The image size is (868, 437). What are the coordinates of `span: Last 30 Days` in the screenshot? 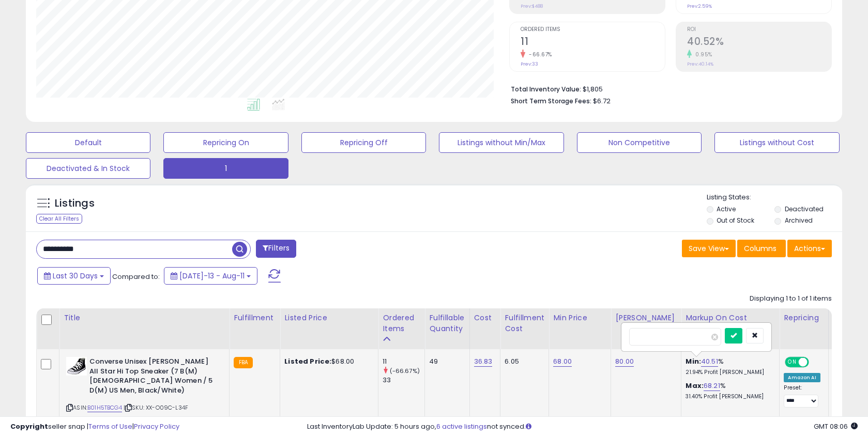 It's located at (75, 275).